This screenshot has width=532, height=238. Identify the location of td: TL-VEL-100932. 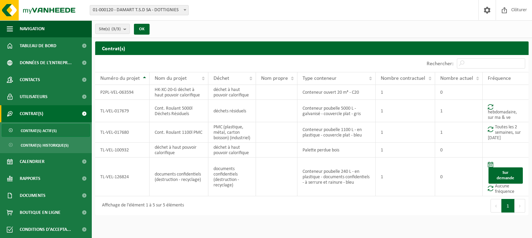
(122, 150).